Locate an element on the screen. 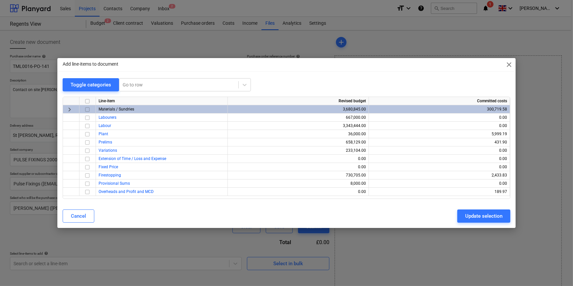 The image size is (573, 286). div: 5,999.19 is located at coordinates (439, 134).